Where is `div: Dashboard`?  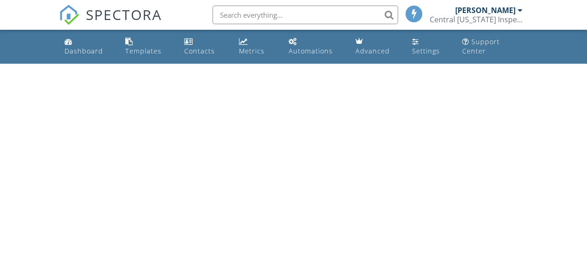 div: Dashboard is located at coordinates (84, 51).